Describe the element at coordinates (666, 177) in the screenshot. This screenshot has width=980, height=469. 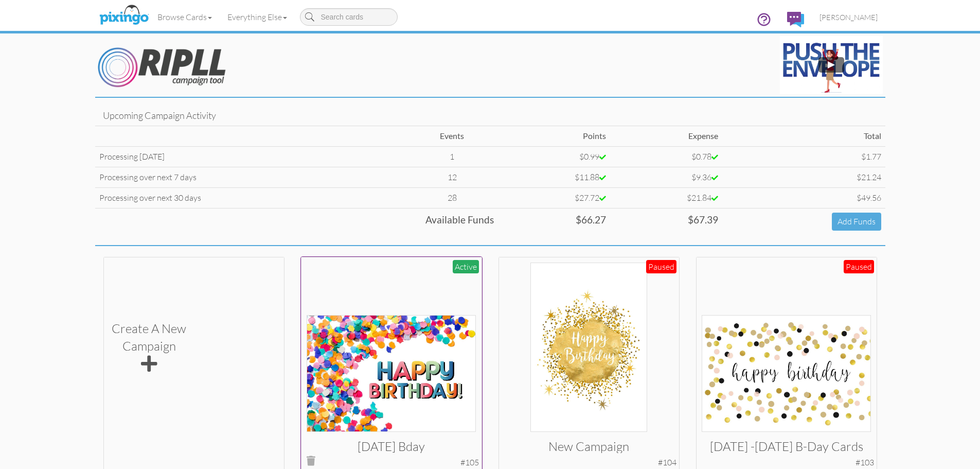
I see `td: $9.36` at that location.